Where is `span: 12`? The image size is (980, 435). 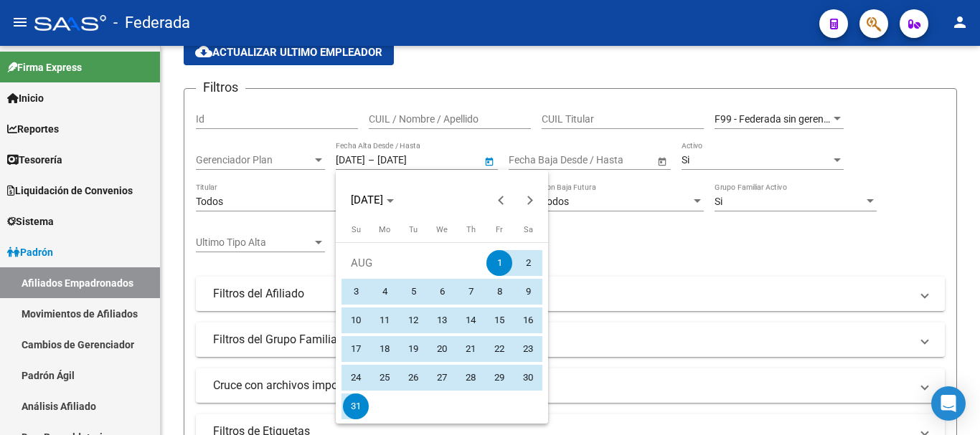
span: 12 is located at coordinates (413, 320).